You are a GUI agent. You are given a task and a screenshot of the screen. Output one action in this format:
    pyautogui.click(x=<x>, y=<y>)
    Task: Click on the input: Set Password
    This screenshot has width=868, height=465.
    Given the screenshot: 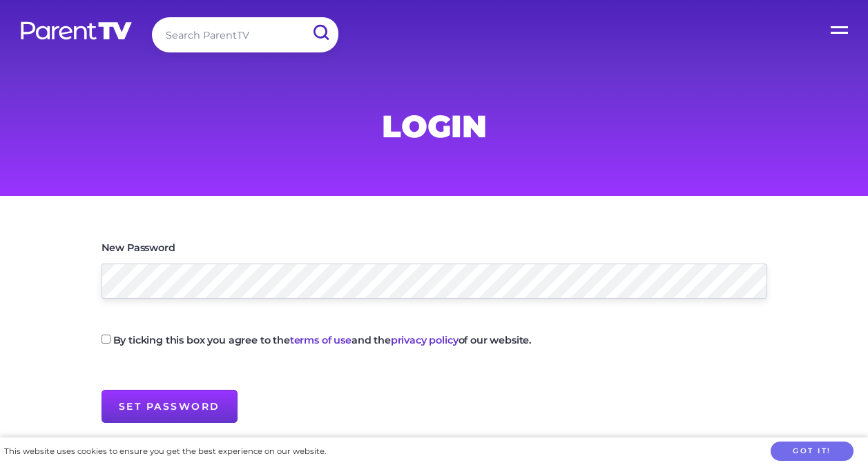 What is the action you would take?
    pyautogui.click(x=169, y=407)
    